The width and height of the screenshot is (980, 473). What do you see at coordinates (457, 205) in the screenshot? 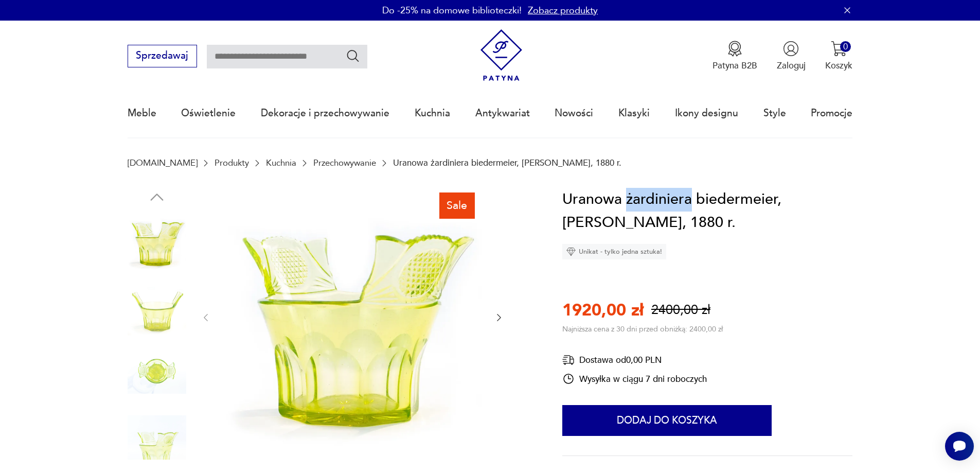
I see `div: Sale` at bounding box center [457, 205].